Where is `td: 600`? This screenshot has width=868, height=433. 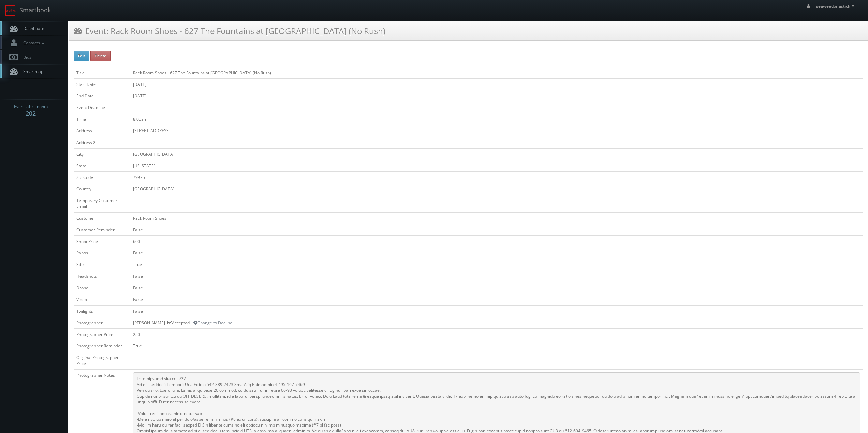 td: 600 is located at coordinates (496, 241).